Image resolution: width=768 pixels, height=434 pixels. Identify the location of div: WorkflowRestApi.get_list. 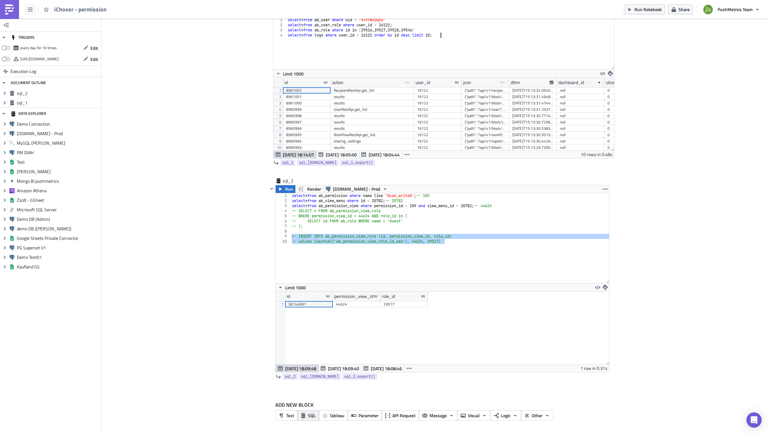
(372, 135).